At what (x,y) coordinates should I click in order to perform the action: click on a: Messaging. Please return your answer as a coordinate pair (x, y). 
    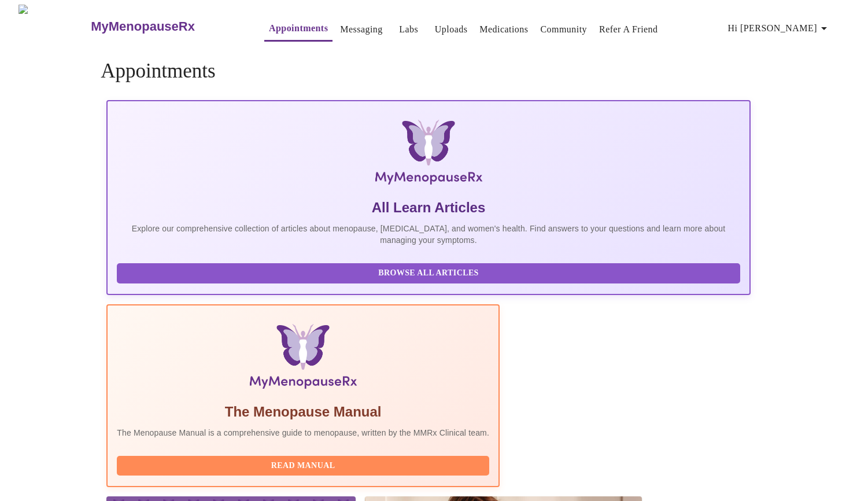
    Looking at the image, I should click on (361, 29).